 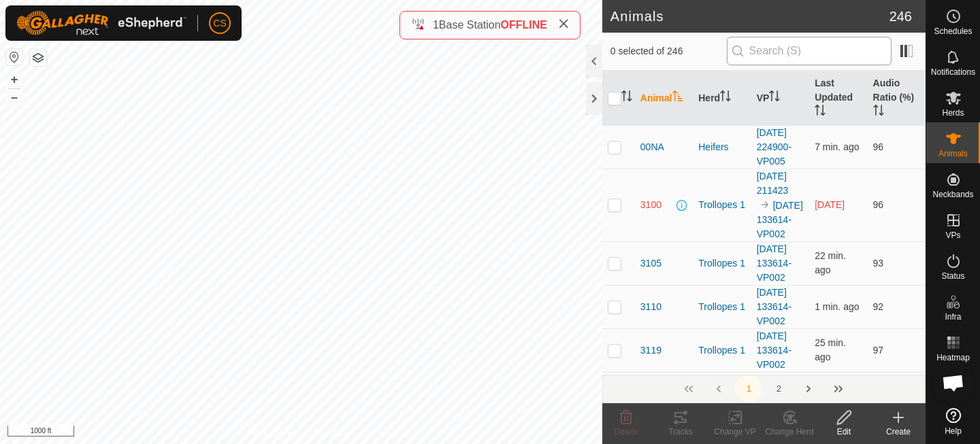 What do you see at coordinates (839, 389) in the screenshot?
I see `button: Last Page` at bounding box center [839, 389].